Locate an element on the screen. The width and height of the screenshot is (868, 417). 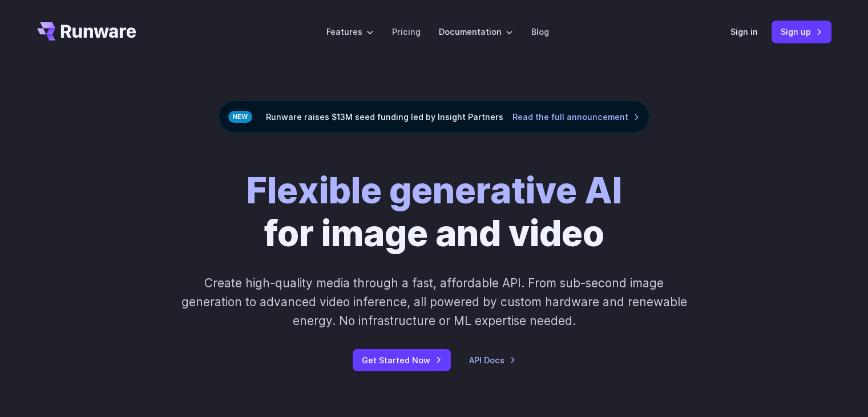
a: API Docs is located at coordinates (492, 360).